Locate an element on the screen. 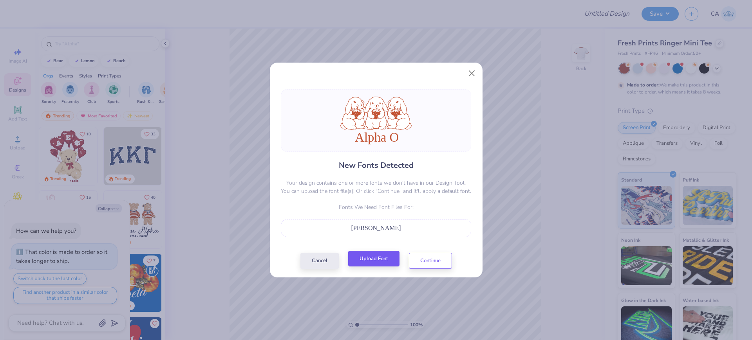 The width and height of the screenshot is (752, 340). p: Fonts We Need Font Files For: is located at coordinates (376, 207).